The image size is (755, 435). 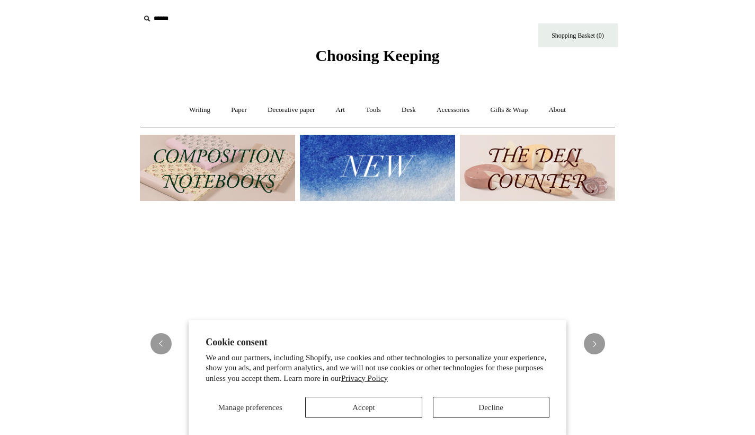 I want to click on a: Paper, so click(x=239, y=110).